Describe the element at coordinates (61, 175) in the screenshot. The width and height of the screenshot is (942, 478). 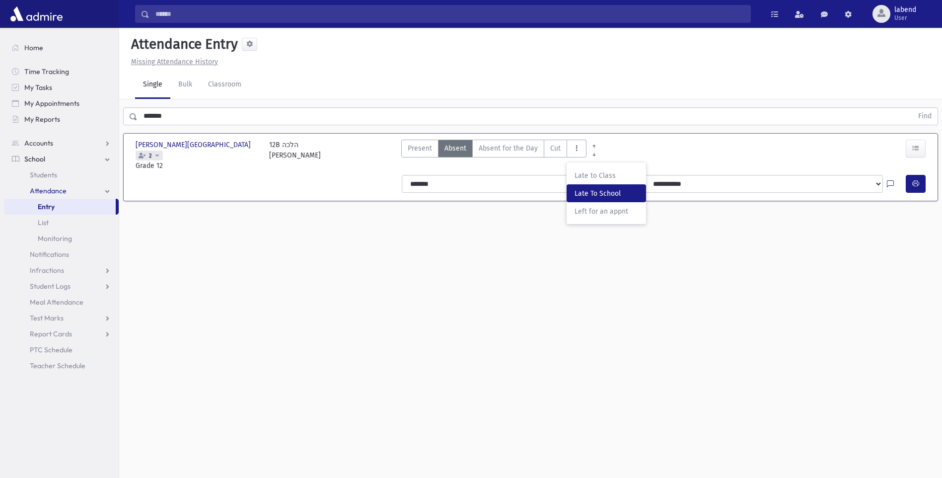
I see `a: Students` at that location.